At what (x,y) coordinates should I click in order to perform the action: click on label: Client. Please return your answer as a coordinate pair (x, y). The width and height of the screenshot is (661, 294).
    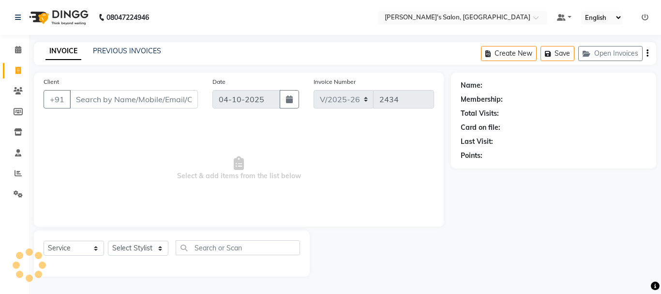
    Looking at the image, I should click on (51, 82).